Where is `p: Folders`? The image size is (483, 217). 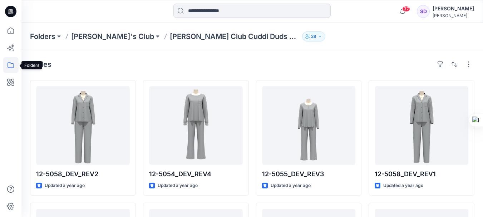
p: Folders is located at coordinates (43, 36).